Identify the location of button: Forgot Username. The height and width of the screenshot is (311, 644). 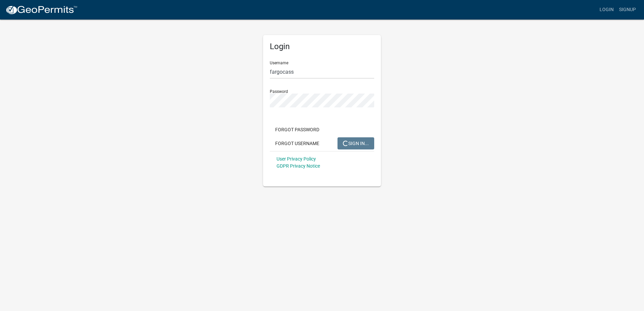
(297, 144).